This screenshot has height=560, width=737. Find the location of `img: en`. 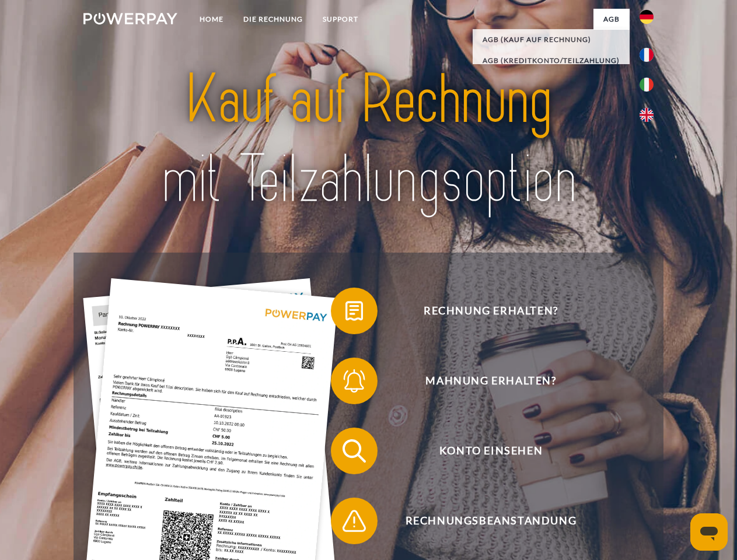

img: en is located at coordinates (647, 115).